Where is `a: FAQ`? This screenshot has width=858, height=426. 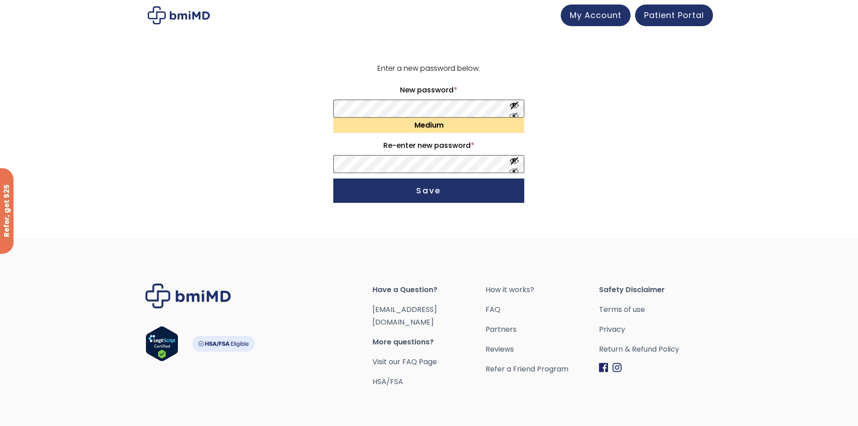 a: FAQ is located at coordinates (542, 309).